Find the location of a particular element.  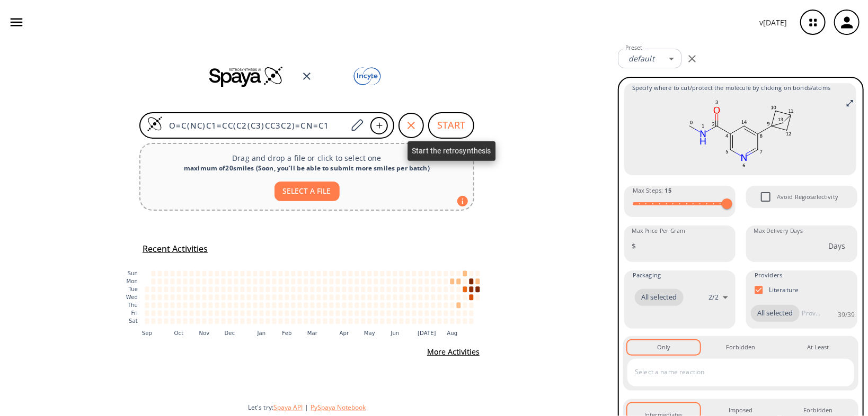

h5: Recent Activities is located at coordinates (175, 249).